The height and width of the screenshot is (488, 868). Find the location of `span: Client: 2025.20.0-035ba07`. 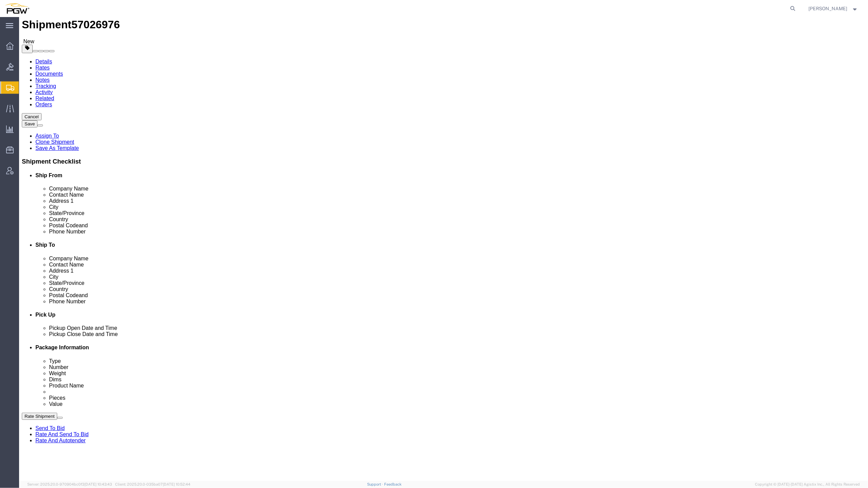

span: Client: 2025.20.0-035ba07 is located at coordinates (153, 484).